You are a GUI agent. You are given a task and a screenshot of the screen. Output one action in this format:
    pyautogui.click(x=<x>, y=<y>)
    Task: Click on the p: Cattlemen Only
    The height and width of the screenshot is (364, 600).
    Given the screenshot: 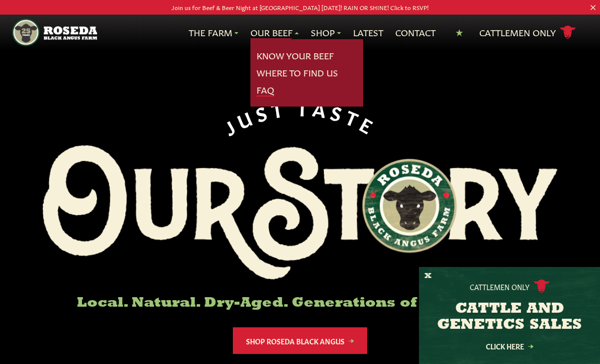 What is the action you would take?
    pyautogui.click(x=499, y=287)
    